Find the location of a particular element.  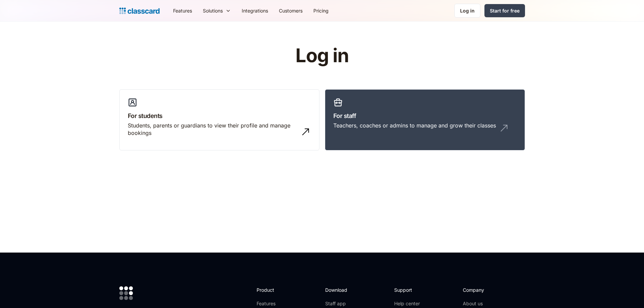

h1: Log in is located at coordinates (322, 56).